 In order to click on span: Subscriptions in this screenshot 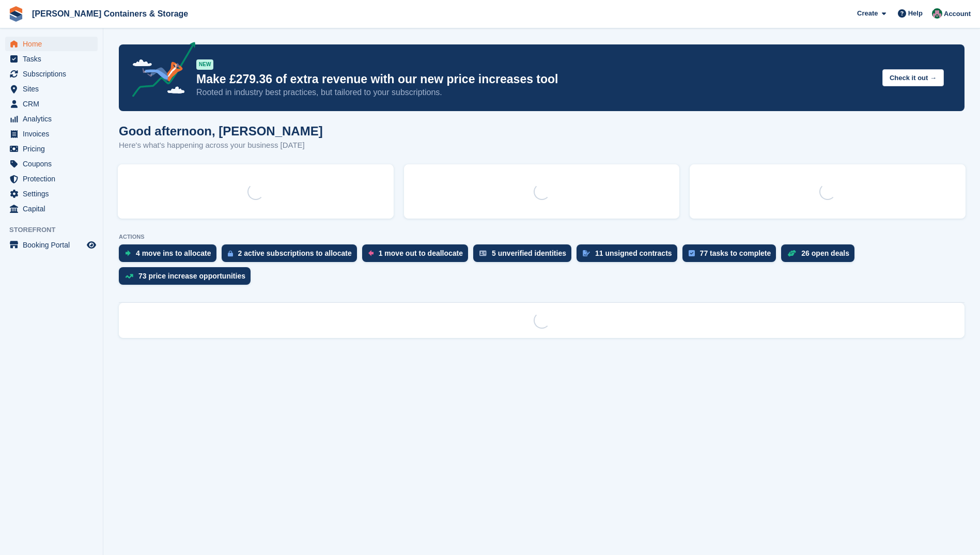, I will do `click(54, 73)`.